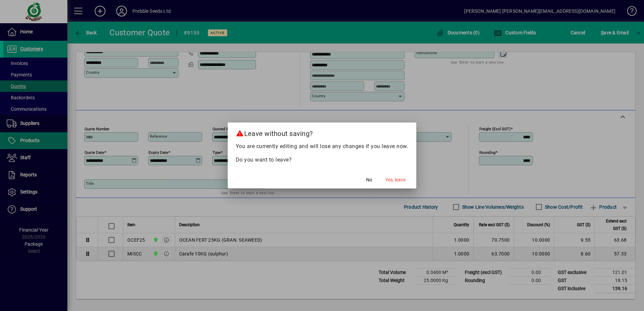 This screenshot has height=311, width=644. Describe the element at coordinates (322, 132) in the screenshot. I see `h2: Leave without saving?` at that location.